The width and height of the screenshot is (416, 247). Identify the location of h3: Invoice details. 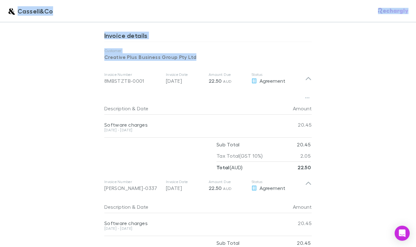
(208, 37).